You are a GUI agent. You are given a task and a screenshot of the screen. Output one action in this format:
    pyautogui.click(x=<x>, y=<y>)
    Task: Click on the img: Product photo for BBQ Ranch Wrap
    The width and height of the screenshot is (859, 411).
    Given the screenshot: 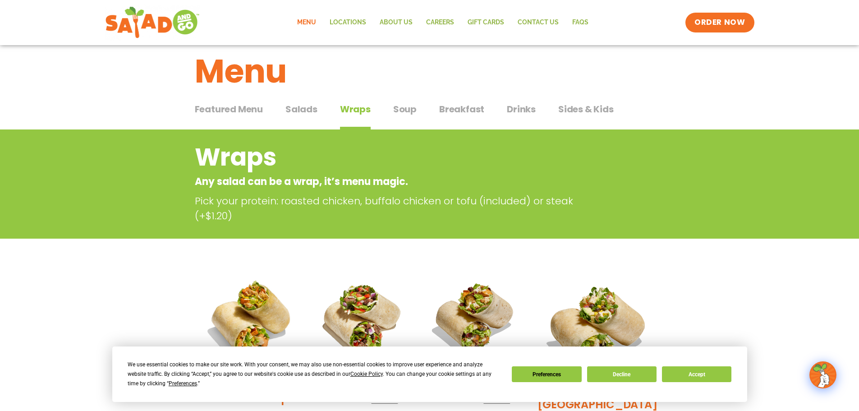 What is the action you would take?
    pyautogui.click(x=598, y=329)
    